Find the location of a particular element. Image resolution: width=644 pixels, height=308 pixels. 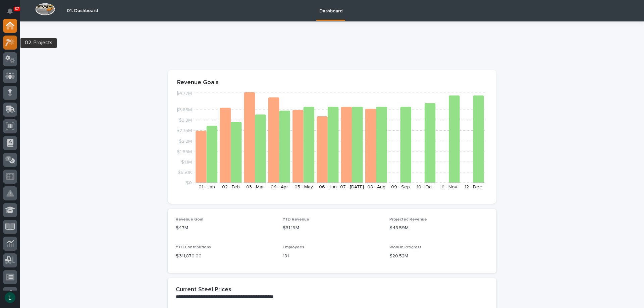

p: $48.59M is located at coordinates (439, 228).